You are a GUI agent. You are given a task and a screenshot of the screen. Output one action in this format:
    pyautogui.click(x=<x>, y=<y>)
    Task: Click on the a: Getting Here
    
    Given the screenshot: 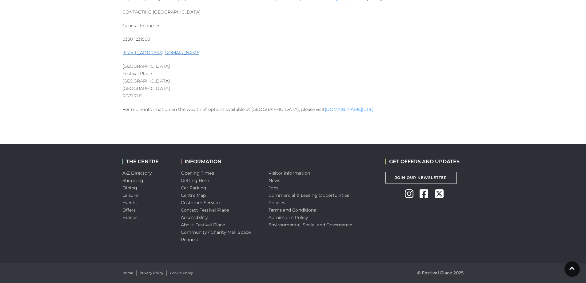 What is the action you would take?
    pyautogui.click(x=195, y=180)
    